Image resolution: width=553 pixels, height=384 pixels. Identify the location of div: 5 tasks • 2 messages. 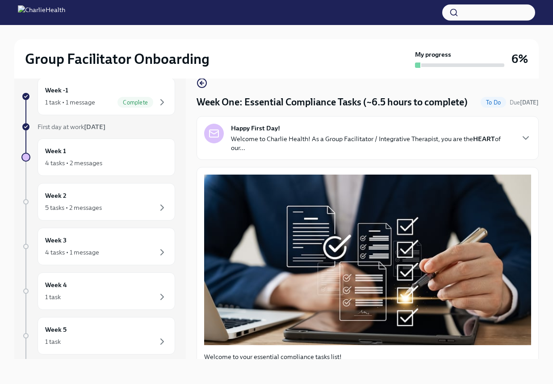
(73, 208).